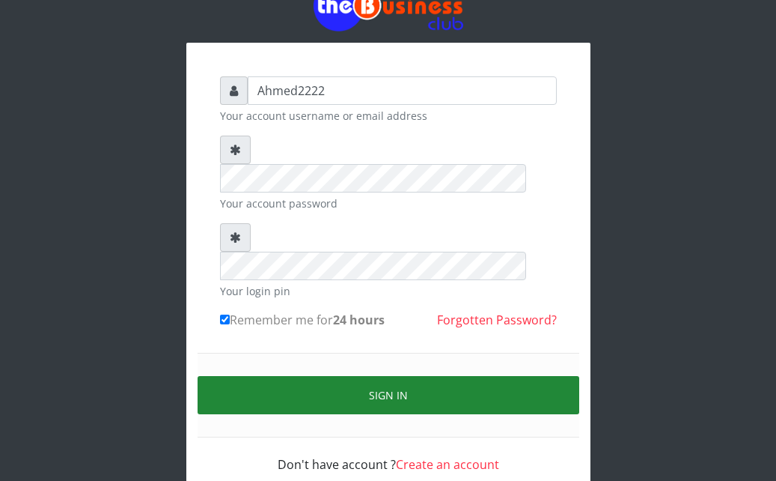  I want to click on small: Your account password, so click(389, 203).